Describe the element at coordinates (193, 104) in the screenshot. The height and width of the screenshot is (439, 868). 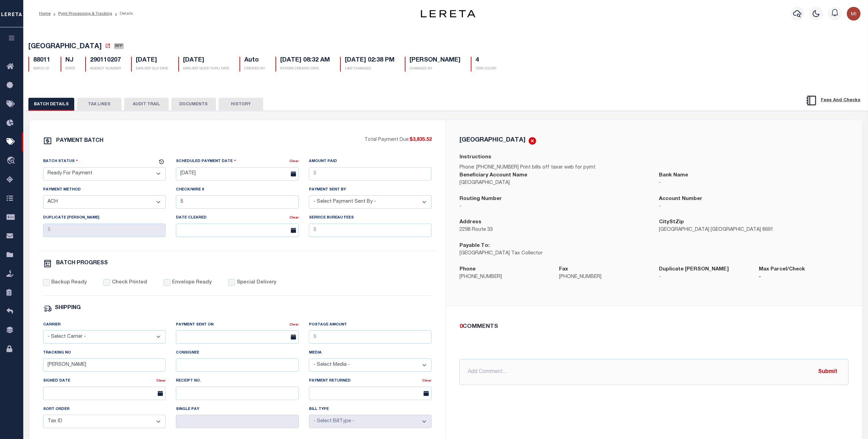
I see `button: DOCUMENTS` at that location.